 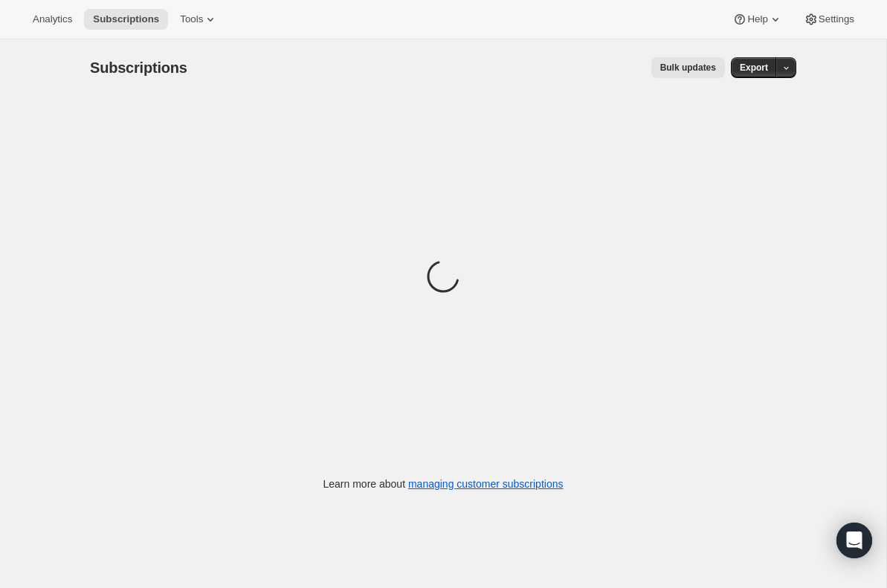 I want to click on span: Tools, so click(x=191, y=19).